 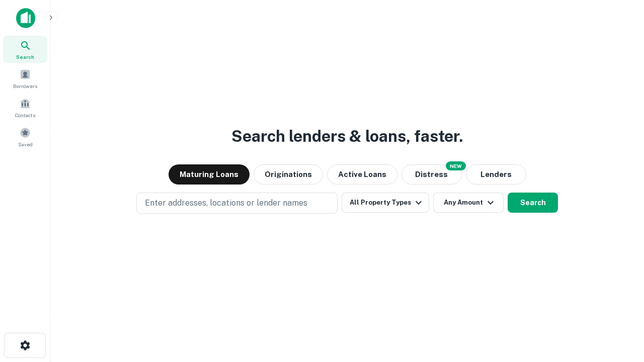 What do you see at coordinates (26, 18) in the screenshot?
I see `img: capitalize-icon.png` at bounding box center [26, 18].